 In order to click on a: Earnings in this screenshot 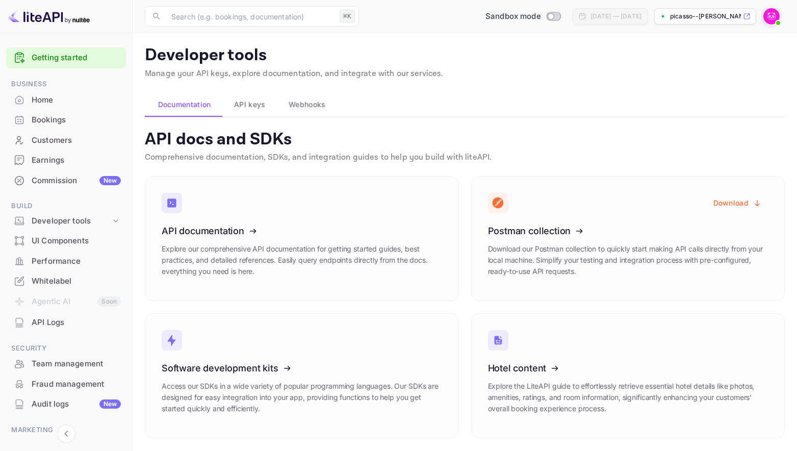, I will do `click(66, 160)`.